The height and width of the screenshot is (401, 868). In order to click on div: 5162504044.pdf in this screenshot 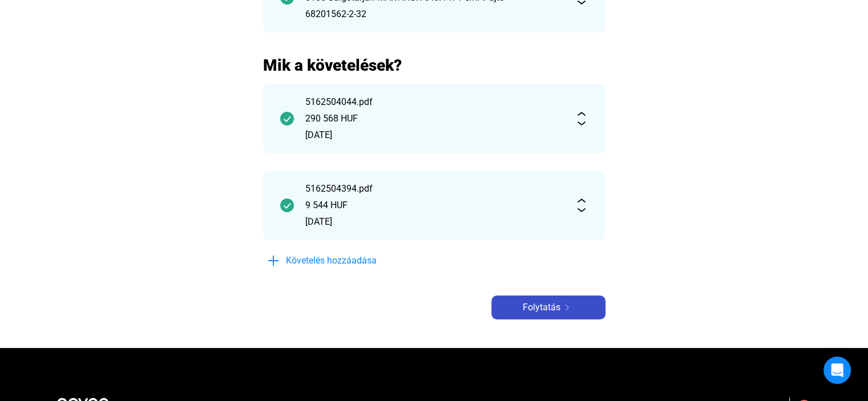, I will do `click(434, 102)`.